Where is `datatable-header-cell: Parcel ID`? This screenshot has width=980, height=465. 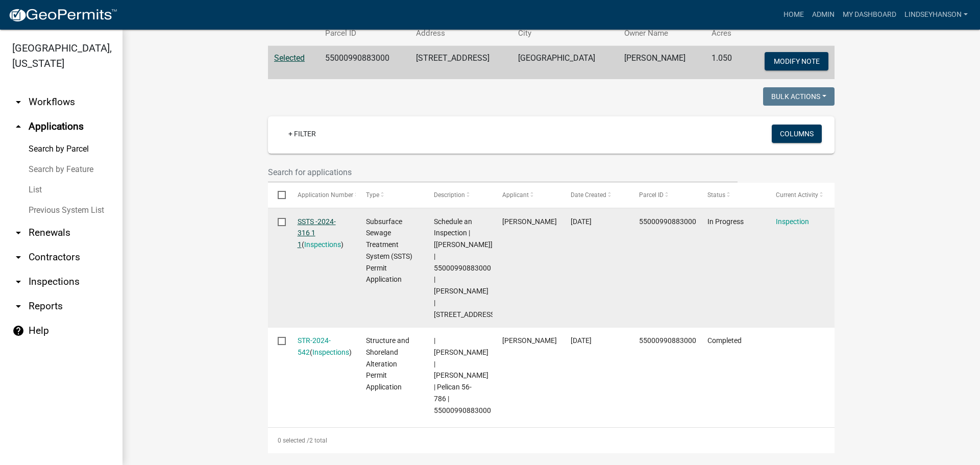 datatable-header-cell: Parcel ID is located at coordinates (664, 195).